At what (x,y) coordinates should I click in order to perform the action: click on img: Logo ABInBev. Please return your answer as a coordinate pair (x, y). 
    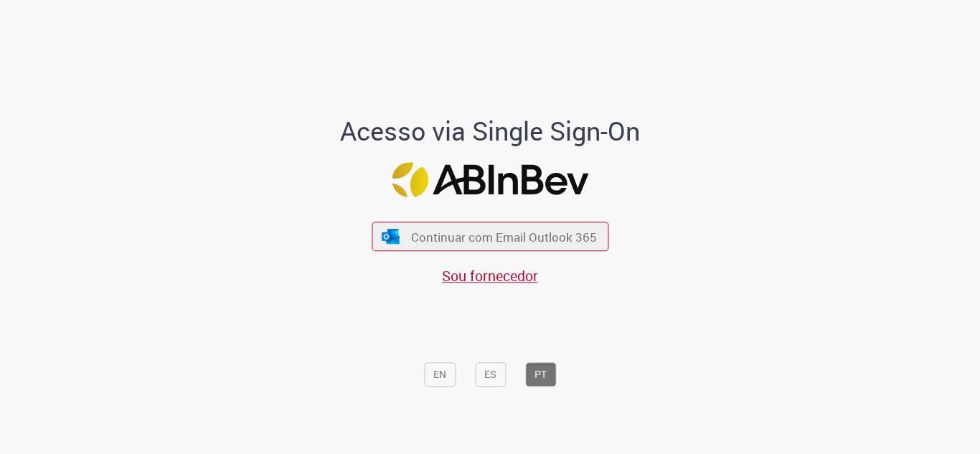
    Looking at the image, I should click on (490, 180).